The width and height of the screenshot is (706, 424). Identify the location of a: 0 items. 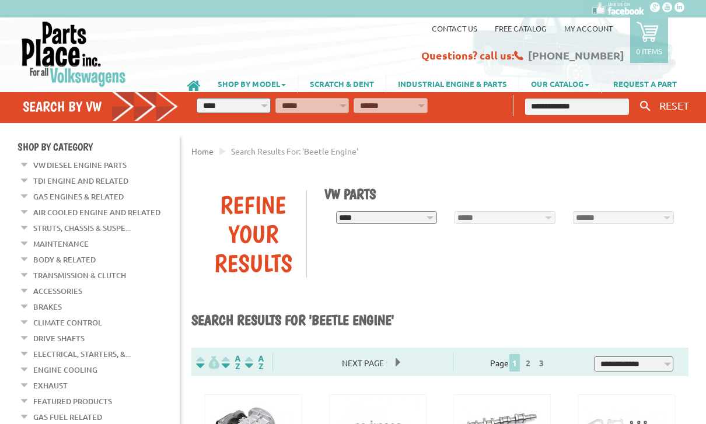
(649, 40).